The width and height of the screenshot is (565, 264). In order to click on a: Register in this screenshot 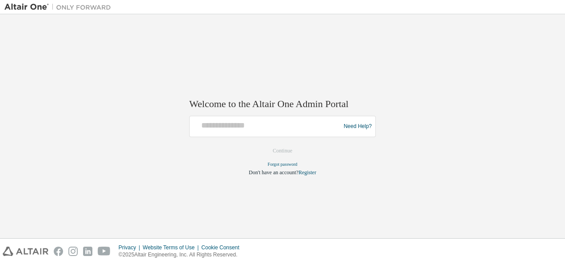, I will do `click(308, 173)`.